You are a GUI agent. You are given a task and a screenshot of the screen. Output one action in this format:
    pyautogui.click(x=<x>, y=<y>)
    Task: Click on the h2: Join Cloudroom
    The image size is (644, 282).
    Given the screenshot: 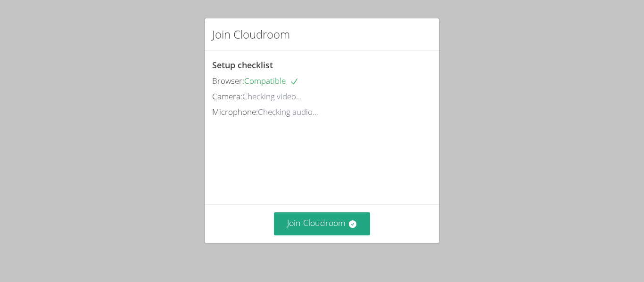 What is the action you would take?
    pyautogui.click(x=250, y=35)
    